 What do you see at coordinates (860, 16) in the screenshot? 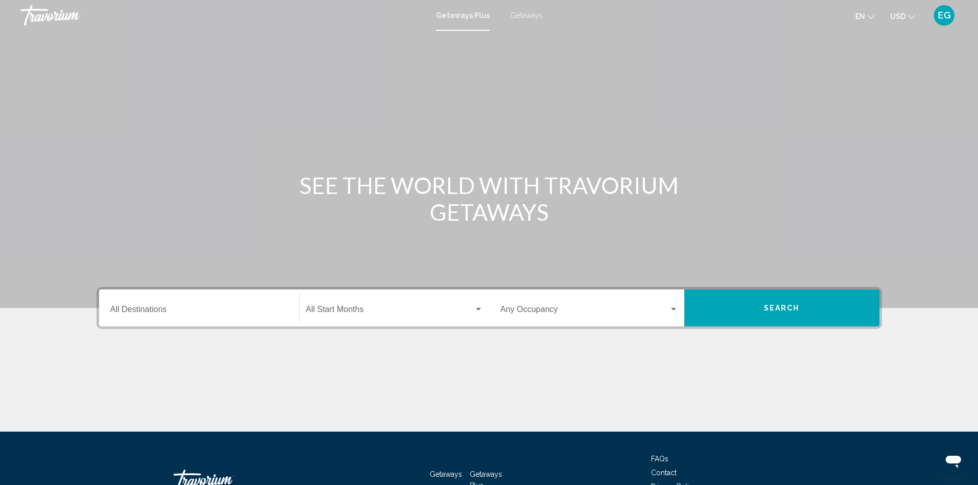
I see `span: en` at bounding box center [860, 16].